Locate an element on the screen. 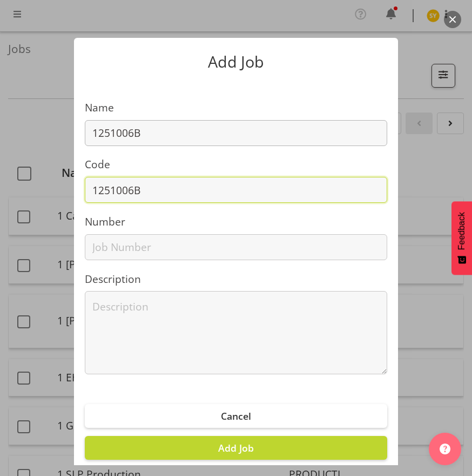 This screenshot has height=476, width=472. span: Cancel is located at coordinates (236, 416).